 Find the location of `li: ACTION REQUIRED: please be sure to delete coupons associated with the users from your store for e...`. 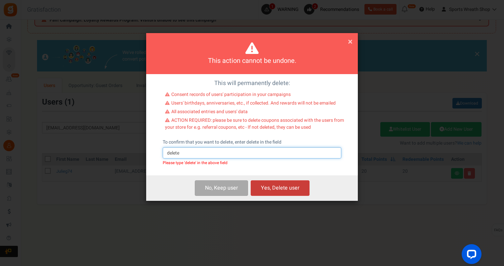

li: ACTION REQUIRED: please be sure to delete coupons associated with the users from your store for e... is located at coordinates (254, 125).